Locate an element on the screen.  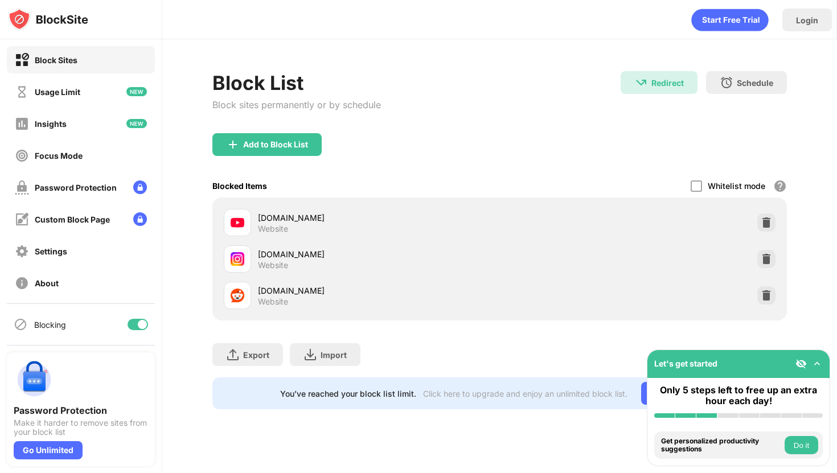
div: Blocked Items is located at coordinates (240, 186).